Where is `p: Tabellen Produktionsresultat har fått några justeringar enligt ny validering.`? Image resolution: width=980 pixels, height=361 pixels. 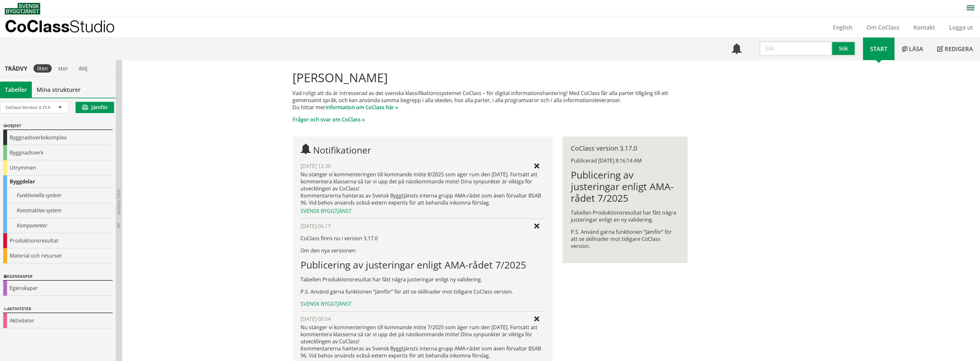
p: Tabellen Produktionsresultat har fått några justeringar enligt ny validering. is located at coordinates (422, 280).